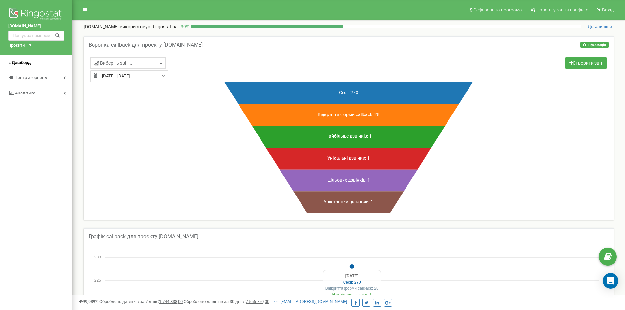 The width and height of the screenshot is (625, 310). What do you see at coordinates (586, 63) in the screenshot?
I see `a: Створити звіт` at bounding box center [586, 63].